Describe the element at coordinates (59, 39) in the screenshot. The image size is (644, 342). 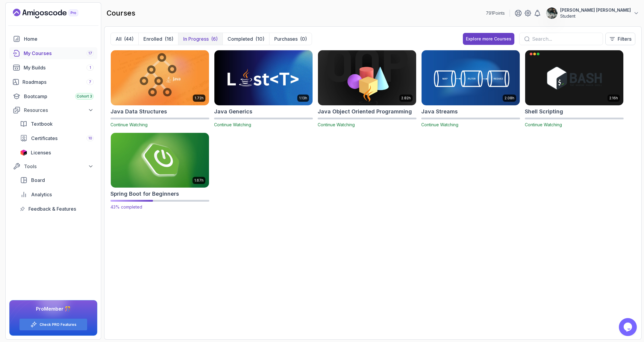
I see `div: Home` at that location.